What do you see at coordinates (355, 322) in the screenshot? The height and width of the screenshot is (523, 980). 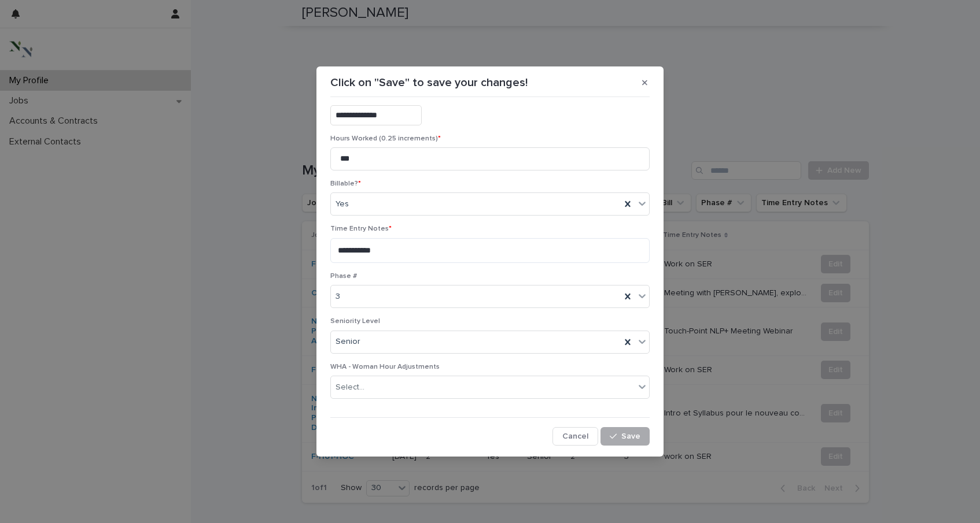 I see `span: Seniority Level` at bounding box center [355, 322].